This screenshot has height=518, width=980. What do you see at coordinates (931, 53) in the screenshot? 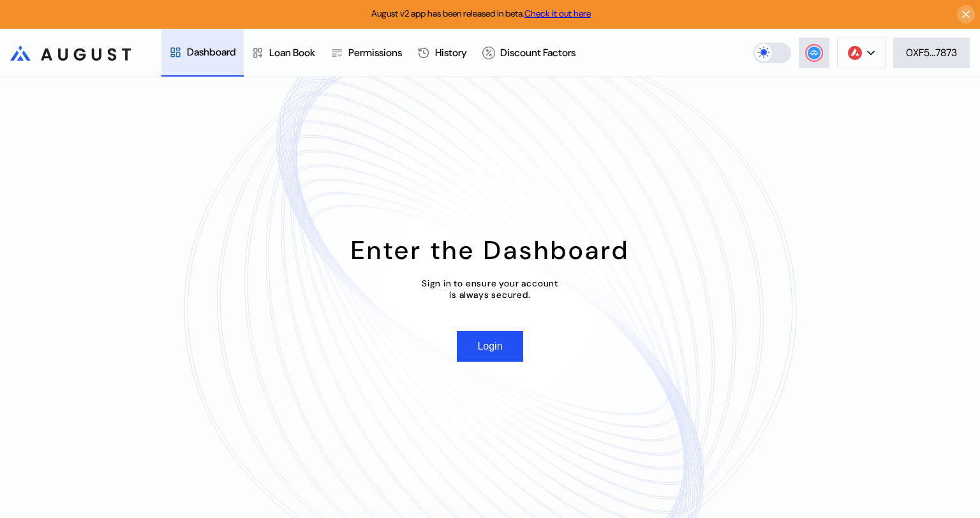
I see `button: 0XF5...7873` at bounding box center [931, 53].